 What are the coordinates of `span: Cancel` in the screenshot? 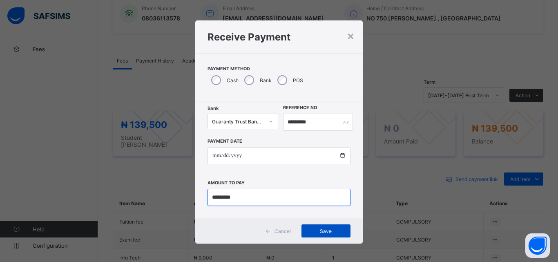 It's located at (283, 231).